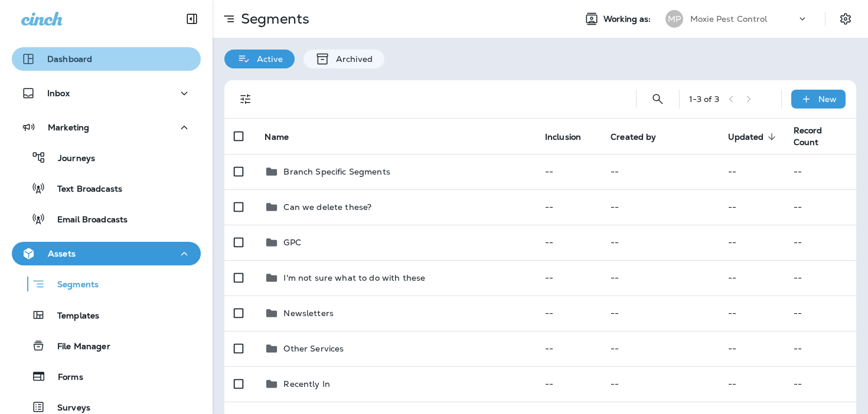  What do you see at coordinates (106, 284) in the screenshot?
I see `button: Segments` at bounding box center [106, 284].